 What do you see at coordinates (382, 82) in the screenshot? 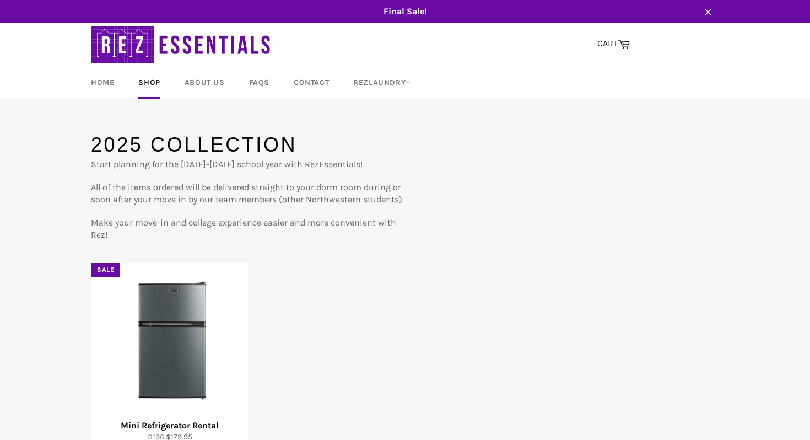
I see `a: RezLaundry` at bounding box center [382, 82].